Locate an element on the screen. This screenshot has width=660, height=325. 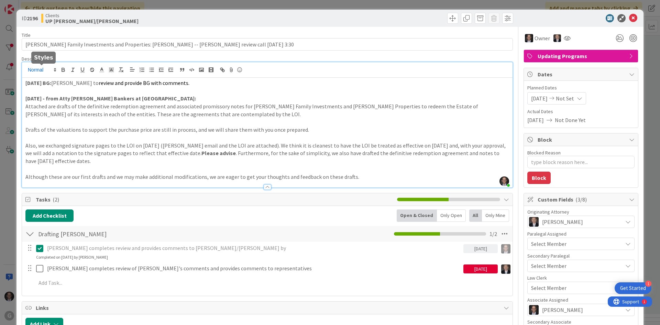
span: Not Done Yet is located at coordinates (570, 120).